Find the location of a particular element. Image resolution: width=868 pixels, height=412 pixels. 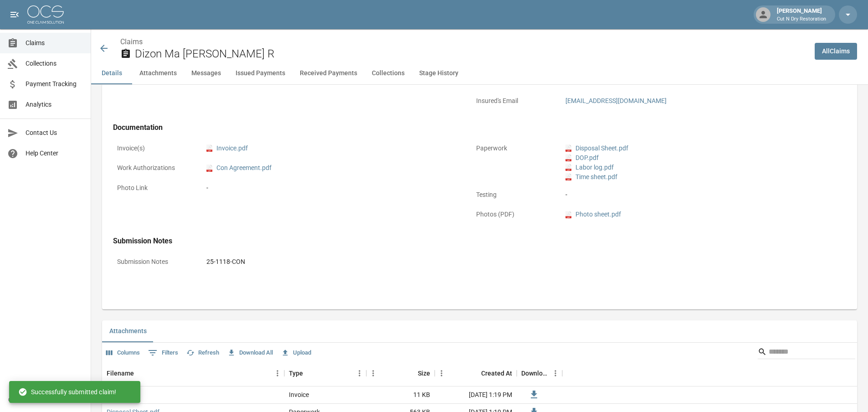

div: 11 KB is located at coordinates (401, 396).